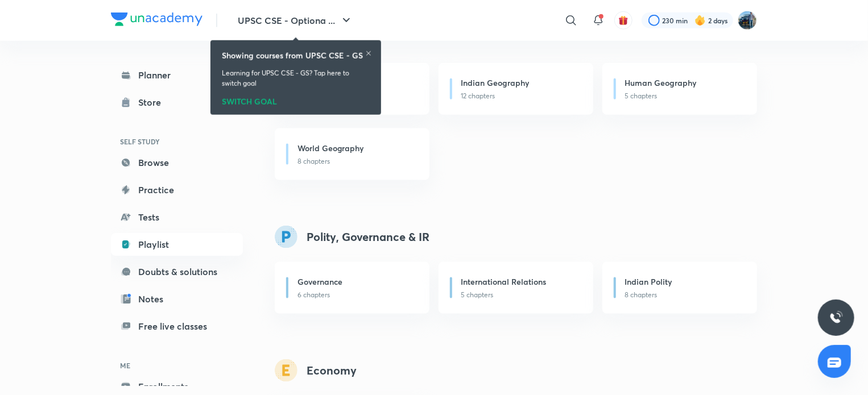 Image resolution: width=868 pixels, height=395 pixels. What do you see at coordinates (516, 288) in the screenshot?
I see `a: International Relations5 chapters` at bounding box center [516, 288].